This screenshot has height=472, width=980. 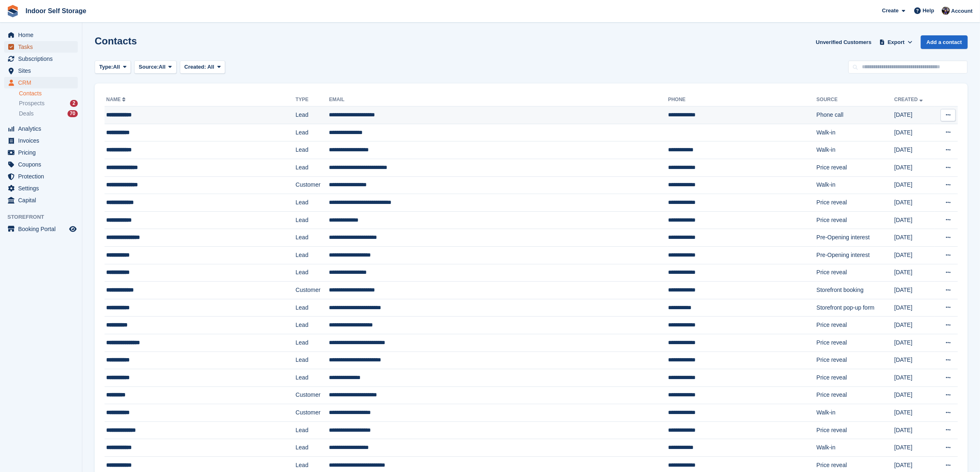 I want to click on button: Export, so click(x=896, y=42).